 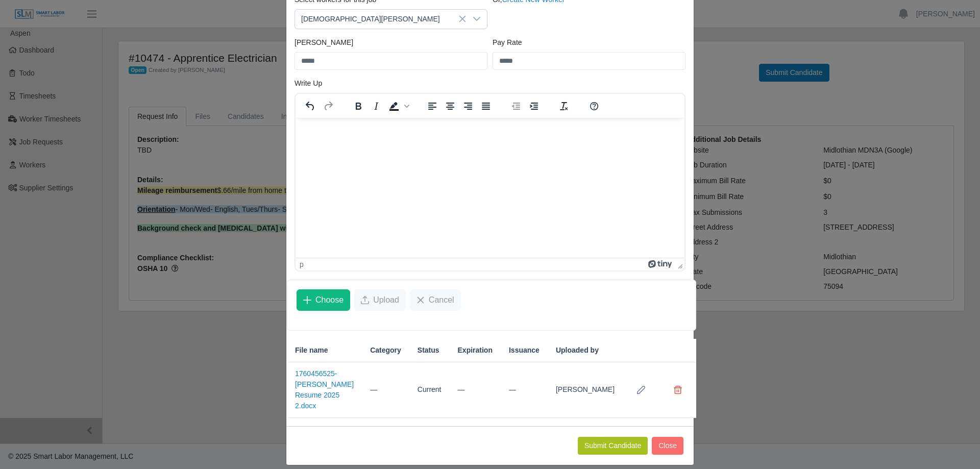 I want to click on button: Increase indent, so click(x=534, y=106).